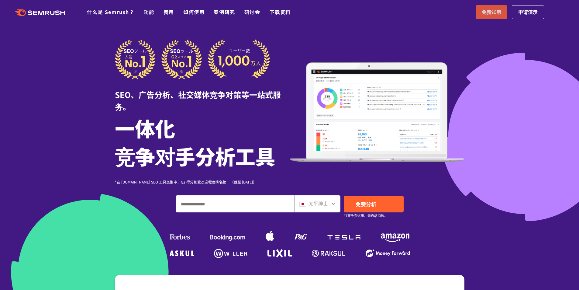 The height and width of the screenshot is (290, 579). I want to click on a: 申请演示, so click(528, 12).